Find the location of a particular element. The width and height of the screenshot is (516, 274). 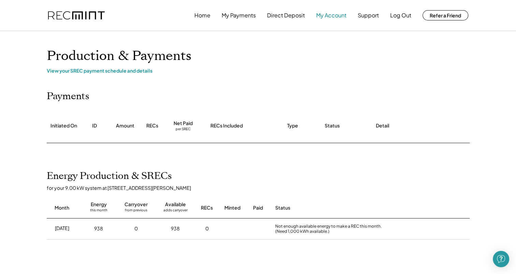

div: Month is located at coordinates (62, 208).